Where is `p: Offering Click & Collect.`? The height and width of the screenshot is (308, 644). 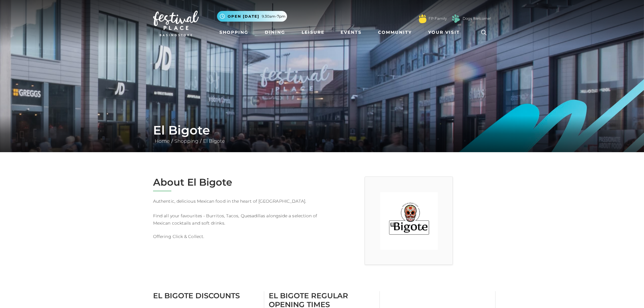 p: Offering Click & Collect. is located at coordinates (235, 236).